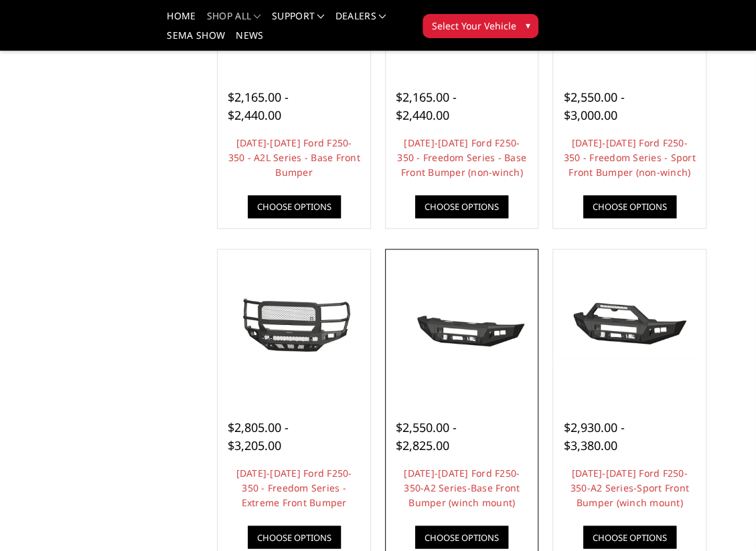 Image resolution: width=756 pixels, height=551 pixels. Describe the element at coordinates (462, 326) in the screenshot. I see `a: 2023-2025 Ford F250-350-A2 Series-Base Front Bumper (winch mount) 2023-2025 Ford F250-350-A2 Seri...` at that location.